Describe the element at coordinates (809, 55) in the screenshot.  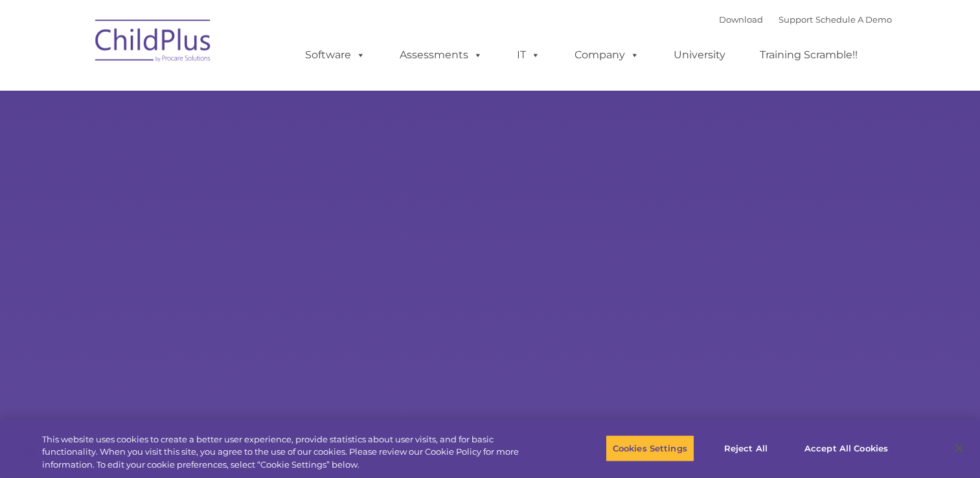
I see `a: Training Scramble!!` at that location.